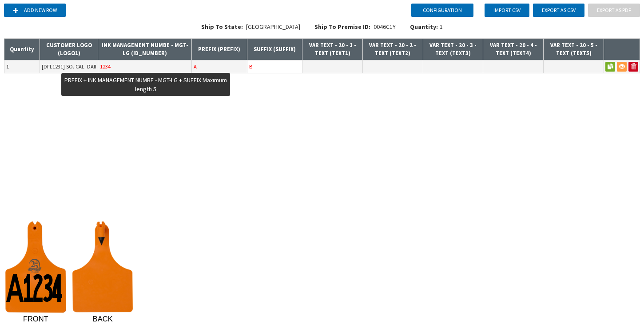 The width and height of the screenshot is (644, 325). What do you see at coordinates (393, 49) in the screenshot?
I see `th: VAR TEXT - 20 - 2 - TEXT ( TEXT2 )` at bounding box center [393, 49].